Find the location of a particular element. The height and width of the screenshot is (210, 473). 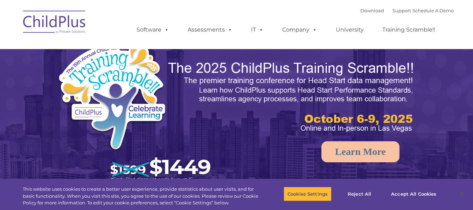

img: ChildPlus by Procare Solutions is located at coordinates (55, 23).